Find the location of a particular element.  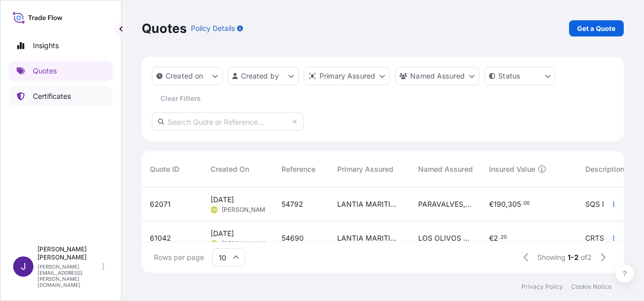

button: cargoOwner Filter options is located at coordinates (437, 76).